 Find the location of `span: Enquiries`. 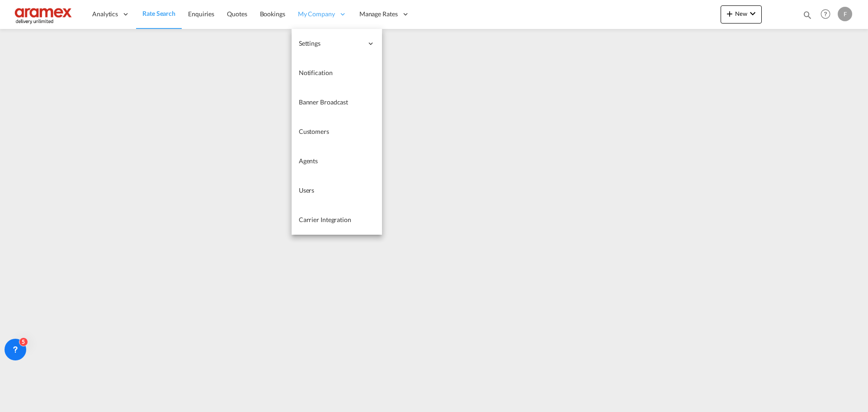

span: Enquiries is located at coordinates (201, 13).